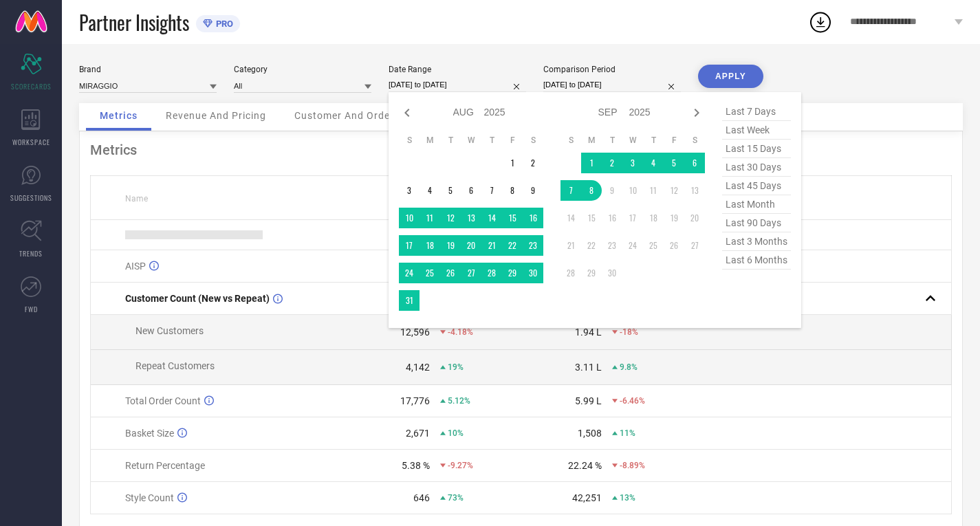  What do you see at coordinates (136, 199) in the screenshot?
I see `span: Name` at bounding box center [136, 199].